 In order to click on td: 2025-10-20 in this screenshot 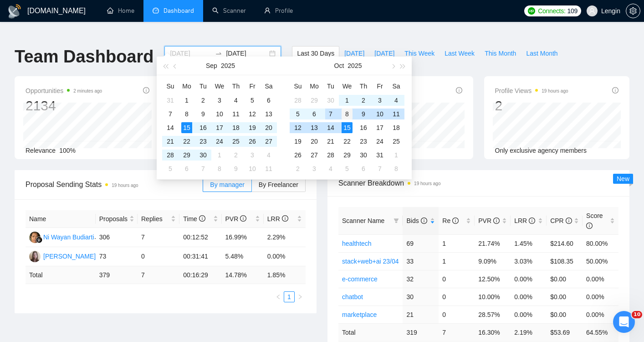, I will do `click(314, 141)`.